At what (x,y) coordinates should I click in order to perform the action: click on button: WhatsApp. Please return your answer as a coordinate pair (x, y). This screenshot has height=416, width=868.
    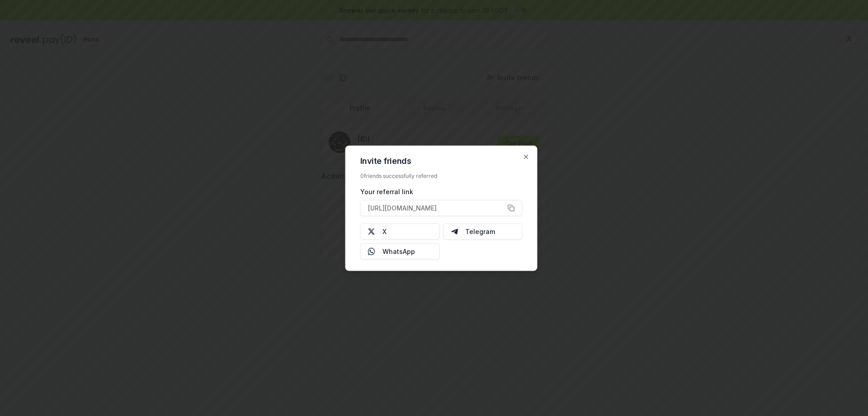
    Looking at the image, I should click on (400, 251).